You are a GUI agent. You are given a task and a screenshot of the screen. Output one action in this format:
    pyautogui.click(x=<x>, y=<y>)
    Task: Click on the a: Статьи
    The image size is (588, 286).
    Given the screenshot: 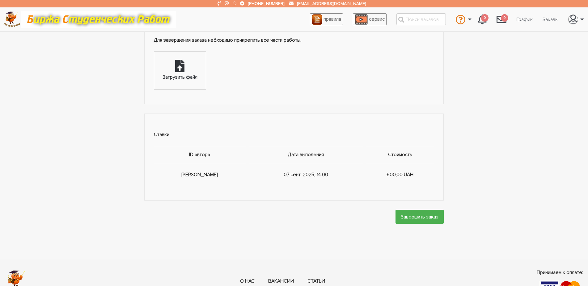 What is the action you would take?
    pyautogui.click(x=316, y=282)
    